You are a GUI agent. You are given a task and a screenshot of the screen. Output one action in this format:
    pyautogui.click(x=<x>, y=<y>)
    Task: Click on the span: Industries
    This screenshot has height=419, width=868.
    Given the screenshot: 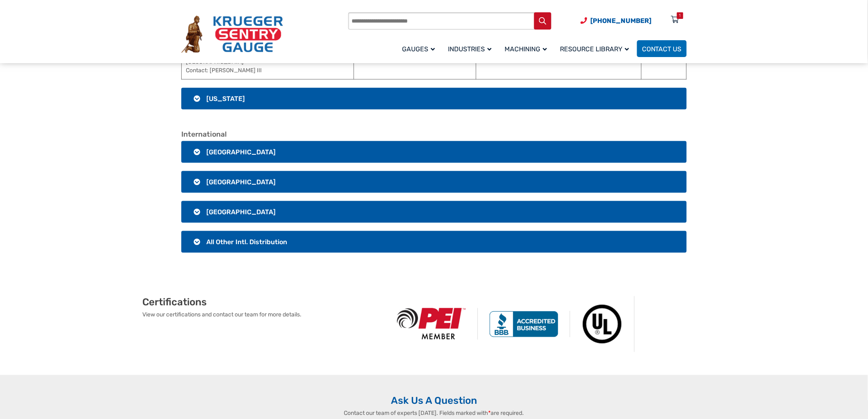 What is the action you would take?
    pyautogui.click(x=470, y=49)
    